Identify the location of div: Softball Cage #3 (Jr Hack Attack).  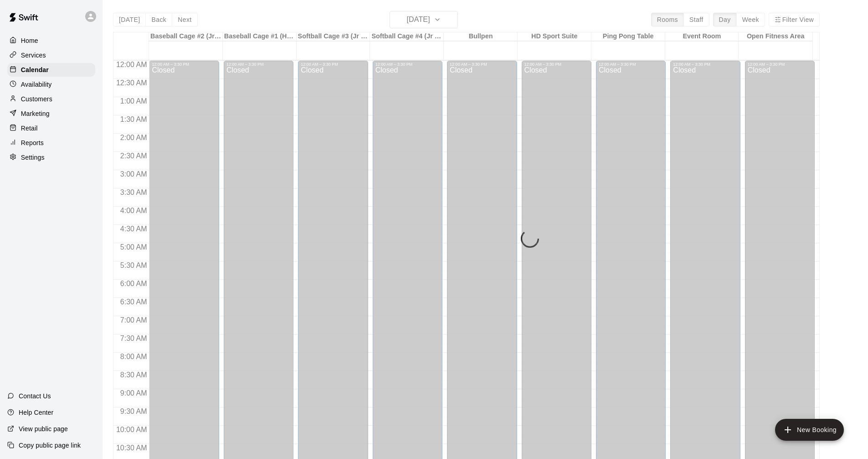
(333, 37).